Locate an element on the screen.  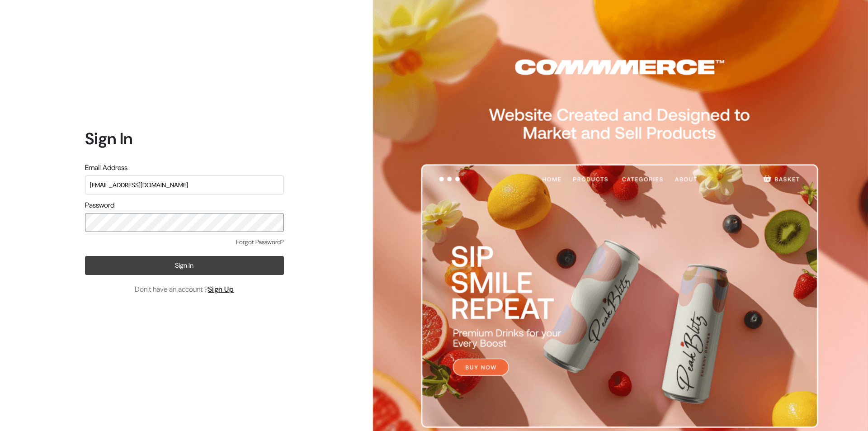
button: Sign In is located at coordinates (185, 265).